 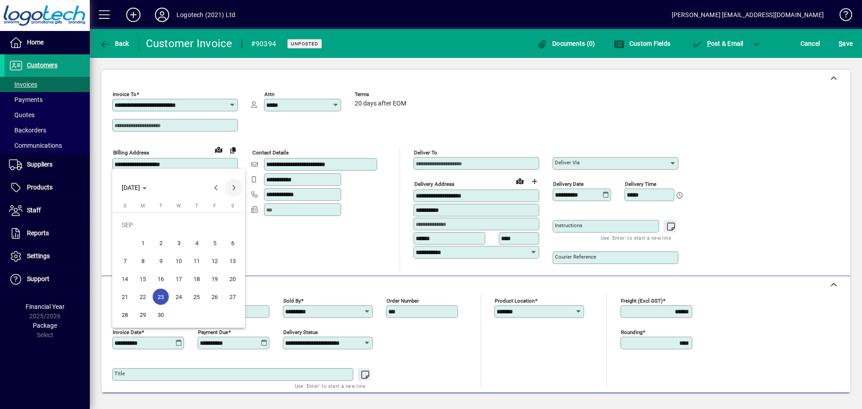 I want to click on span: 5, so click(x=215, y=243).